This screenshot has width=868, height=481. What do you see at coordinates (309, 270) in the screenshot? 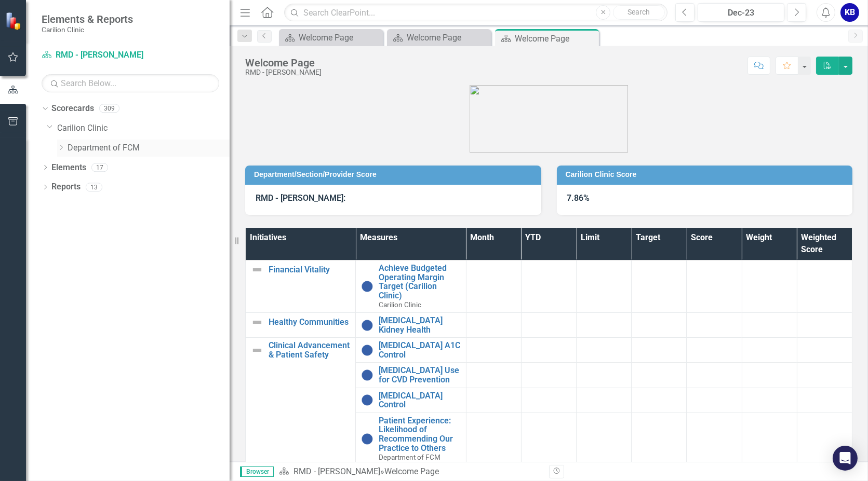
I see `a: Financial Vitality` at bounding box center [309, 270].